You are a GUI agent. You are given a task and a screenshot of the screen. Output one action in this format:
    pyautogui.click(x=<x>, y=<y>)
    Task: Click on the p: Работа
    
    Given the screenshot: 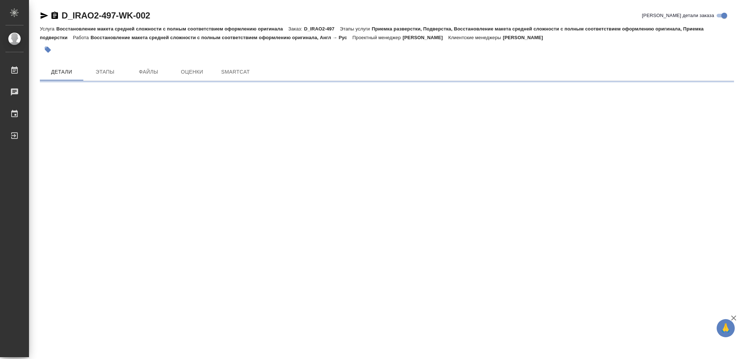 What is the action you would take?
    pyautogui.click(x=81, y=37)
    